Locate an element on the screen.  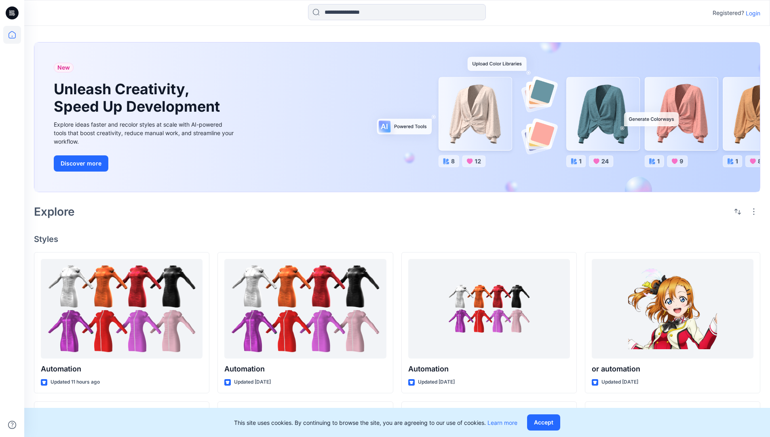
button: Discover more is located at coordinates (81, 163).